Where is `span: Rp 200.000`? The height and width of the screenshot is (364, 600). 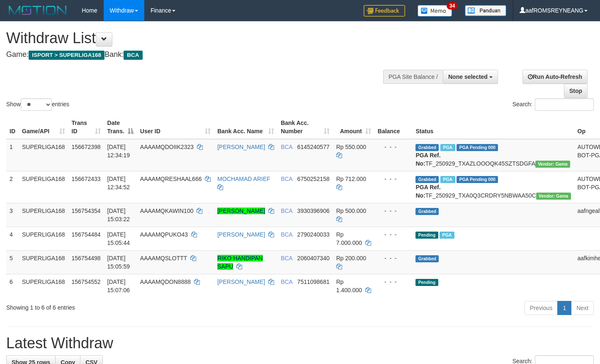
span: Rp 200.000 is located at coordinates (351, 258).